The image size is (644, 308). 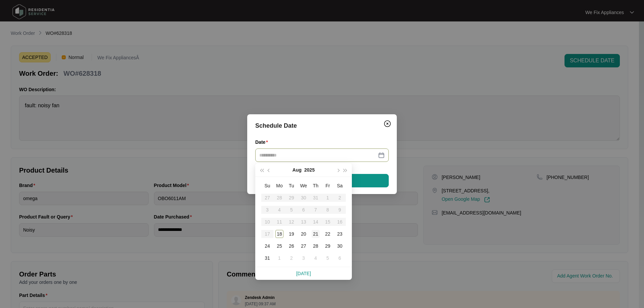 What do you see at coordinates (316, 246) in the screenshot?
I see `div: 28` at bounding box center [316, 246].